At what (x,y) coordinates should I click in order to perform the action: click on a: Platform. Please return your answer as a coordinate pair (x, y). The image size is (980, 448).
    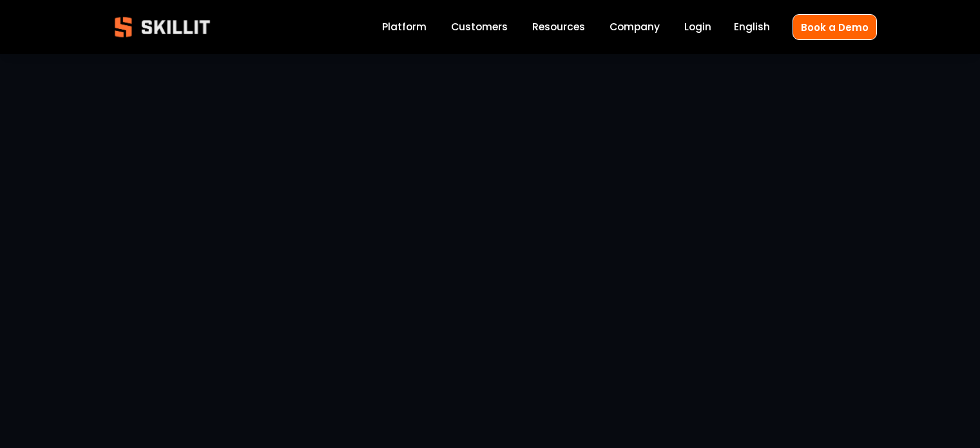
    Looking at the image, I should click on (404, 27).